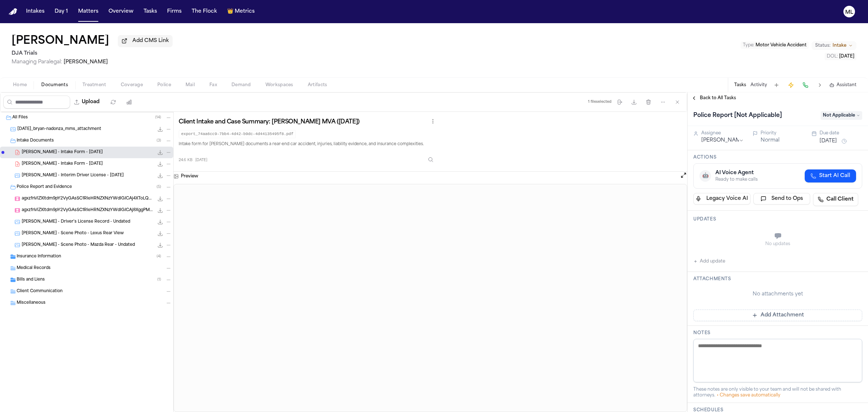 This screenshot has height=412, width=868. Describe the element at coordinates (778, 315) in the screenshot. I see `button: Add Attachment` at that location.